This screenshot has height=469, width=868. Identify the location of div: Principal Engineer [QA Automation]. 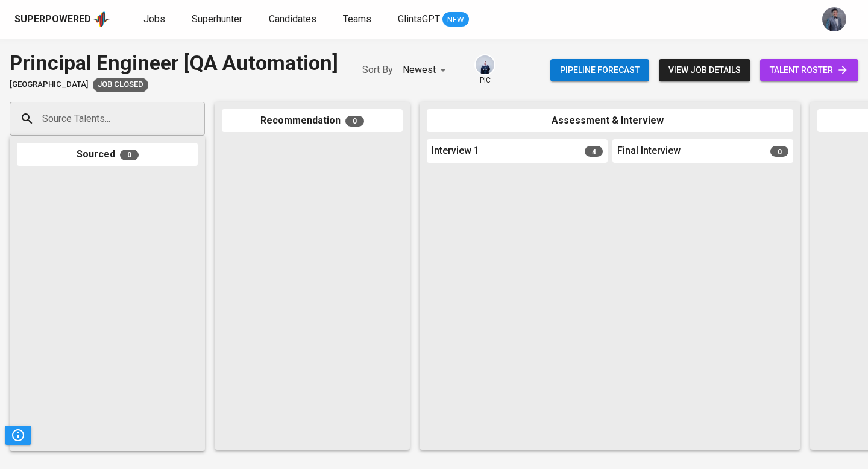
(174, 63).